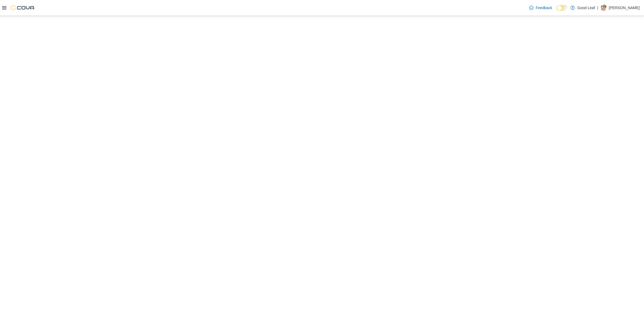  What do you see at coordinates (544, 8) in the screenshot?
I see `span: Feedback` at bounding box center [544, 8].